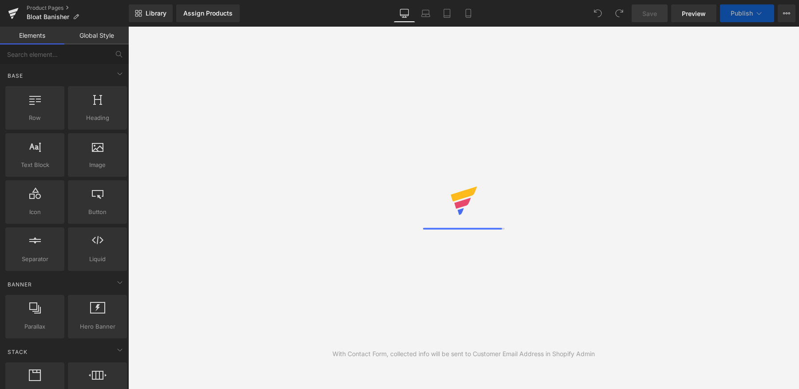 The height and width of the screenshot is (389, 799). What do you see at coordinates (650, 13) in the screenshot?
I see `span: Save` at bounding box center [650, 13].